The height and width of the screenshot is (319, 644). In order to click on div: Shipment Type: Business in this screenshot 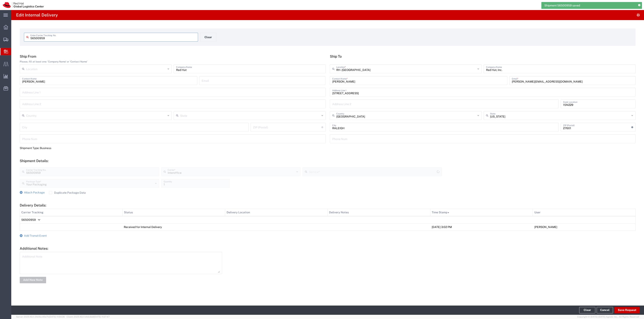, I will do `click(173, 148)`.